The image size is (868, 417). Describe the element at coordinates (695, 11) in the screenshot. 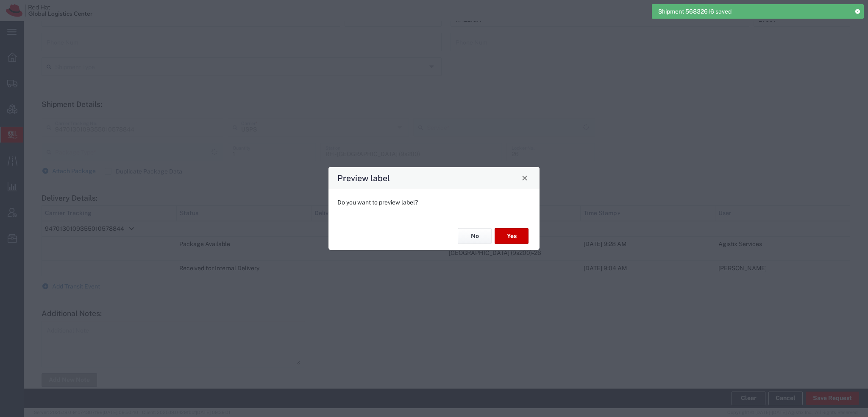

I see `span: Shipment 56832616 saved` at that location.